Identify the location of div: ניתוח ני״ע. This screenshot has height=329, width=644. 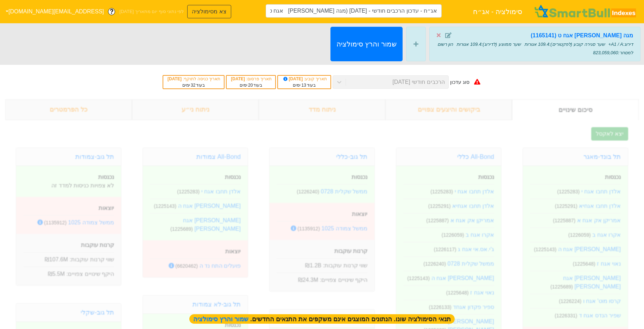
(195, 110).